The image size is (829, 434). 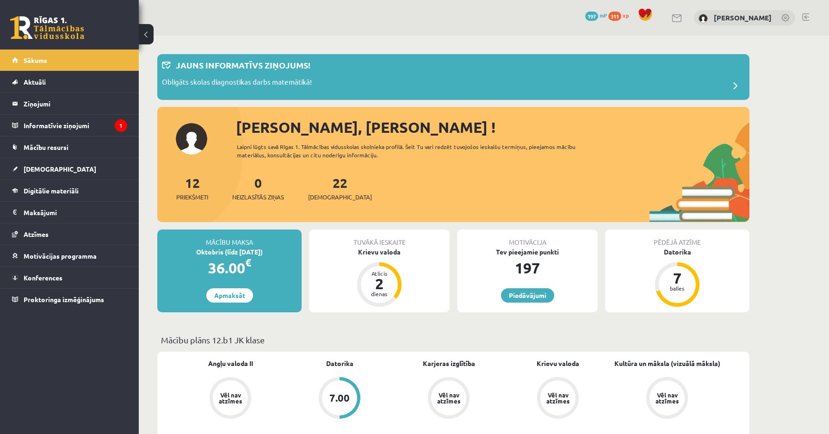 What do you see at coordinates (379, 273) in the screenshot?
I see `div: Atlicis` at bounding box center [379, 273].